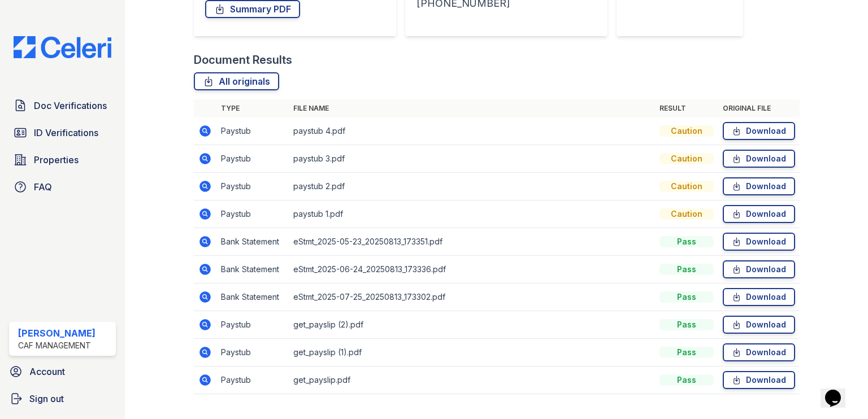 The height and width of the screenshot is (419, 868). What do you see at coordinates (66, 133) in the screenshot?
I see `span: ID Verifications` at bounding box center [66, 133].